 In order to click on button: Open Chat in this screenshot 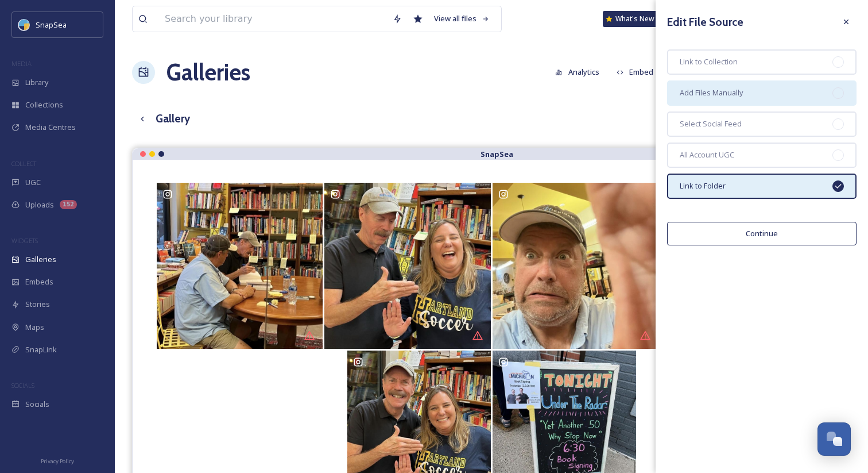, I will do `click(834, 439)`.